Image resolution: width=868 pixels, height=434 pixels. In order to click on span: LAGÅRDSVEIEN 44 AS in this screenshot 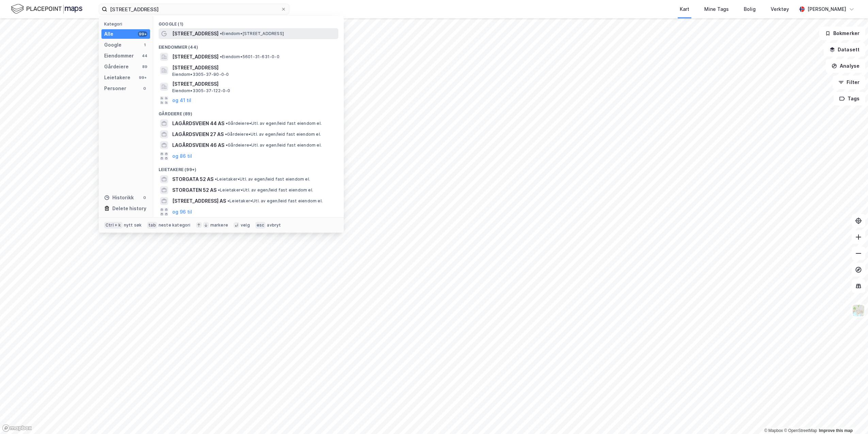, I will do `click(198, 124)`.